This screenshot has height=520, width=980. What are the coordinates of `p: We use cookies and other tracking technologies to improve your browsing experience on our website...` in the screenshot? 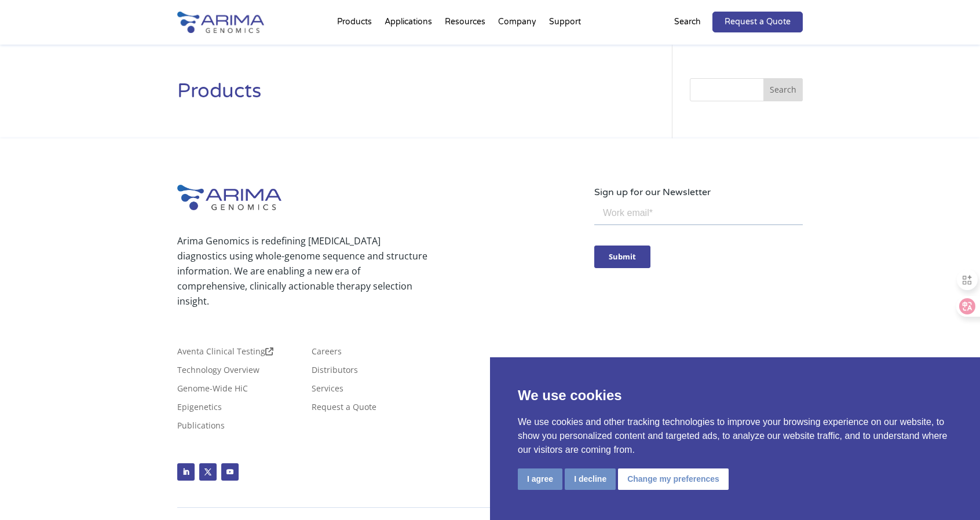 It's located at (735, 436).